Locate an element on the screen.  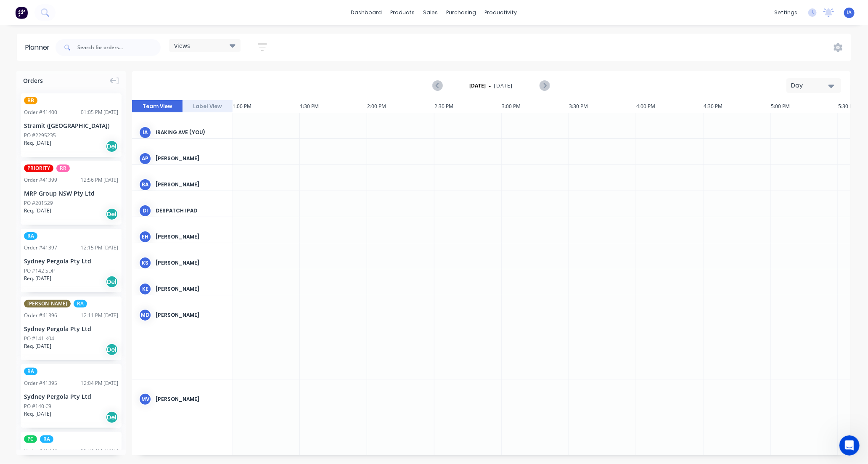
div: PO #141 K04 is located at coordinates (39, 338).